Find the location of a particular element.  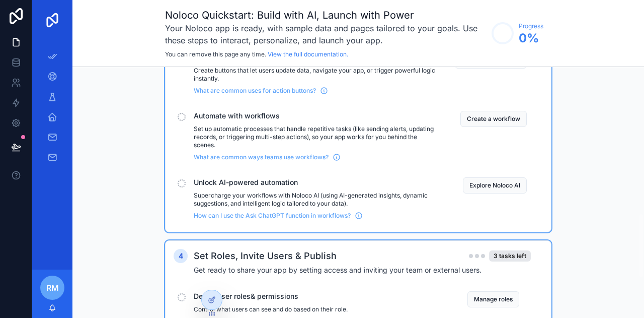

div: 4 is located at coordinates (181, 256).